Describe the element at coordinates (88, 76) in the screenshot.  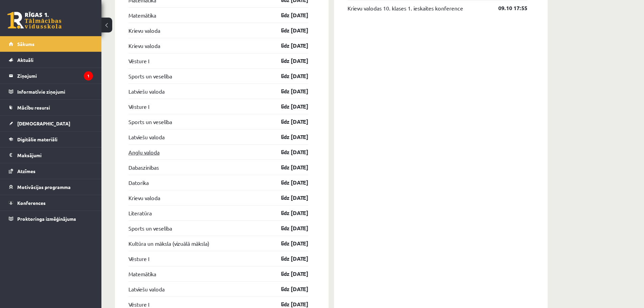
I see `i: 1` at that location.